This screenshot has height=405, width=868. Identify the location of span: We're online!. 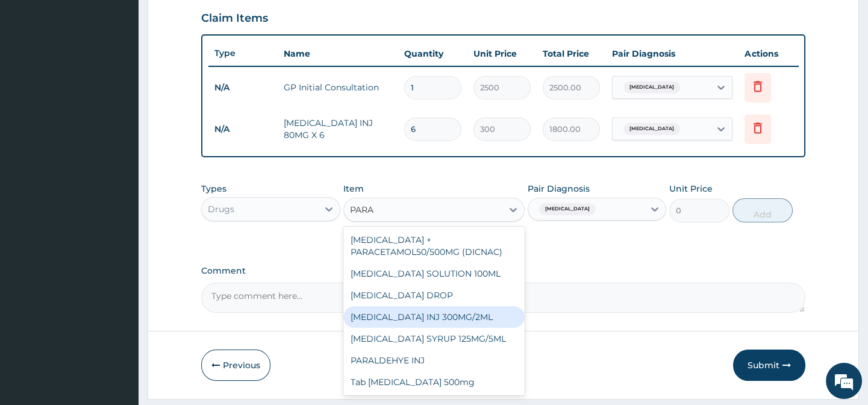
(118, 185).